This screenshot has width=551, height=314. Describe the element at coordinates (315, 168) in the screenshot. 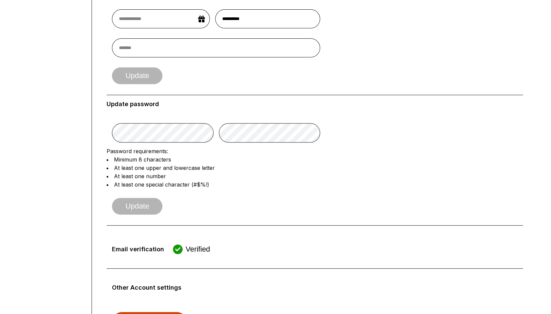

I see `div: Password requirements:` at that location.